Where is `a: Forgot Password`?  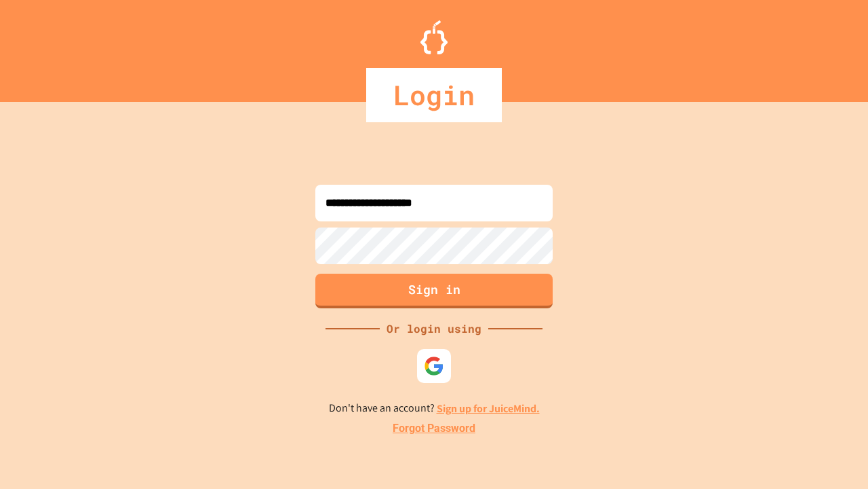
a: Forgot Password is located at coordinates (434, 428).